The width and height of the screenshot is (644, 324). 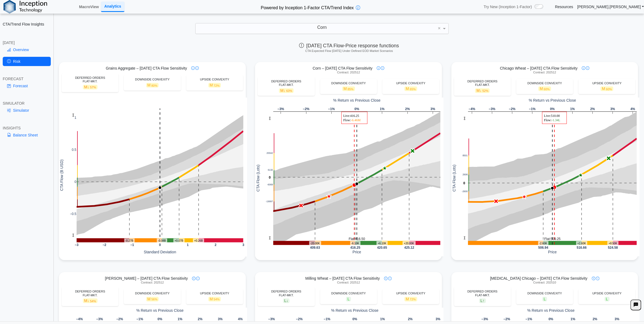 What do you see at coordinates (564, 7) in the screenshot?
I see `a: Resources` at bounding box center [564, 7].